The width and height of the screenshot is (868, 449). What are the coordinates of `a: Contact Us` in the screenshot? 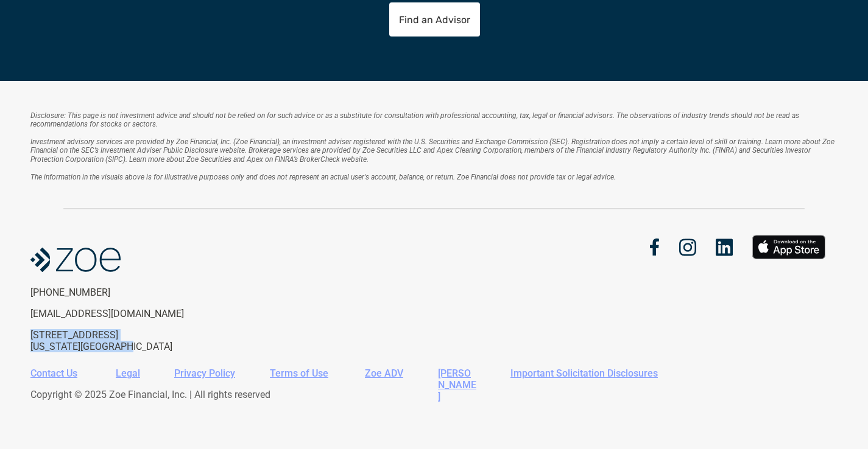 It's located at (53, 373).